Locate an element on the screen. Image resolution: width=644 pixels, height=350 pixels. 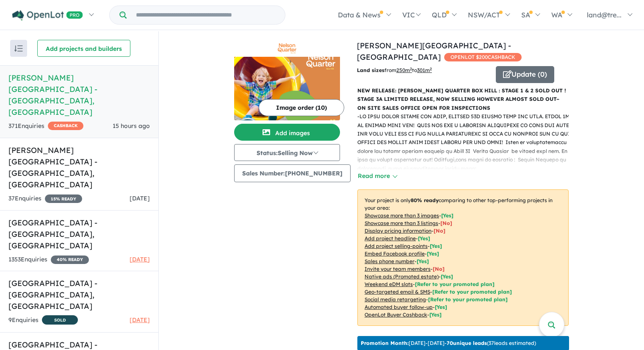
b: 70 unique leads is located at coordinates (467, 343).